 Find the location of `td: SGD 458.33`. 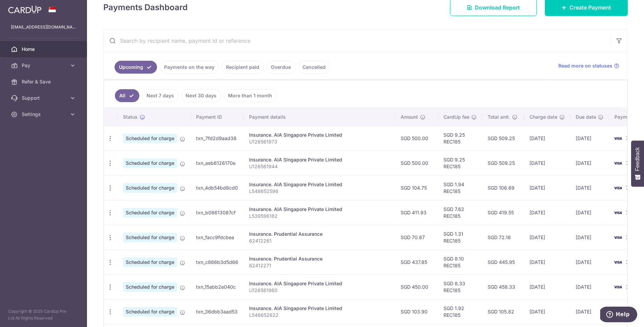

td: SGD 458.33 is located at coordinates (503, 287).